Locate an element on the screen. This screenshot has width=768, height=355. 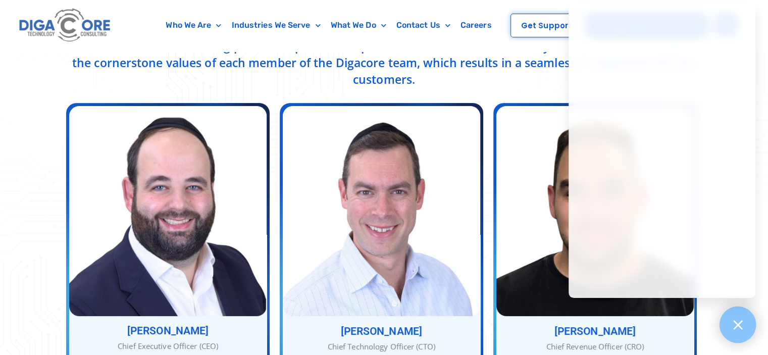
span: Get Support is located at coordinates (546, 25).